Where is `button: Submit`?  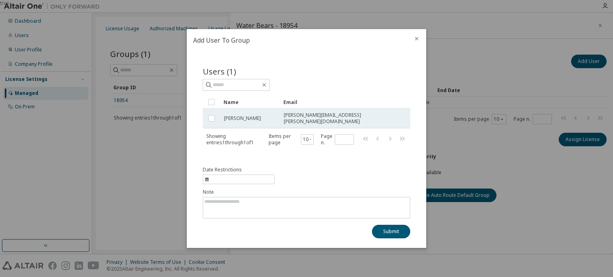
button: Submit is located at coordinates (391, 232).